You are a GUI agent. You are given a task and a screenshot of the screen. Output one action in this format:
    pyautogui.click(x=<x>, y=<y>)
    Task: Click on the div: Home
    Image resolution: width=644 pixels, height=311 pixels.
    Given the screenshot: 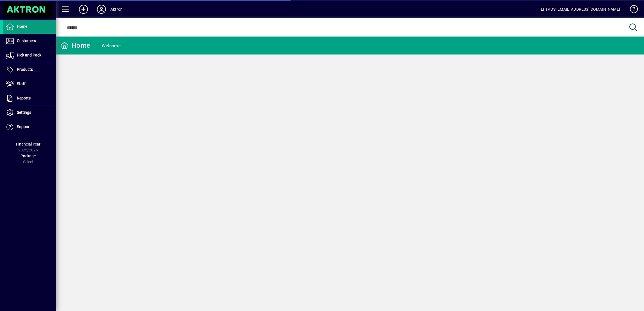 What is the action you would take?
    pyautogui.click(x=75, y=46)
    